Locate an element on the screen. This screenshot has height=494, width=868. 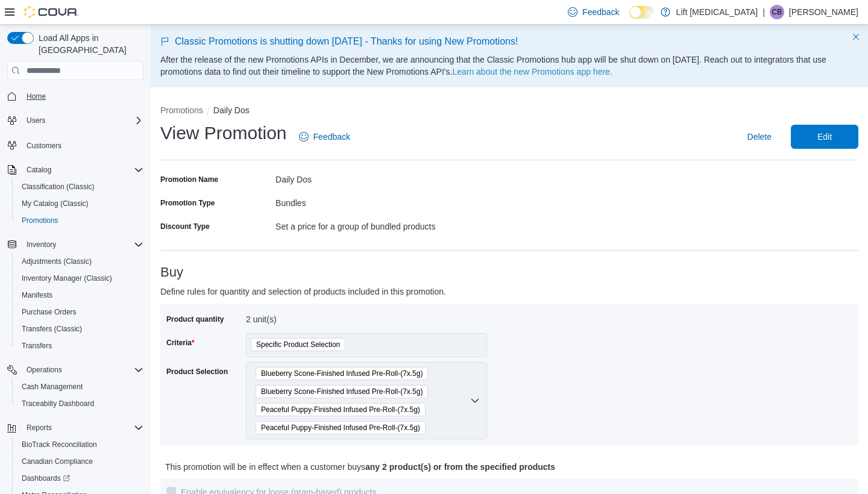
label: Promotion Type is located at coordinates (187, 203).